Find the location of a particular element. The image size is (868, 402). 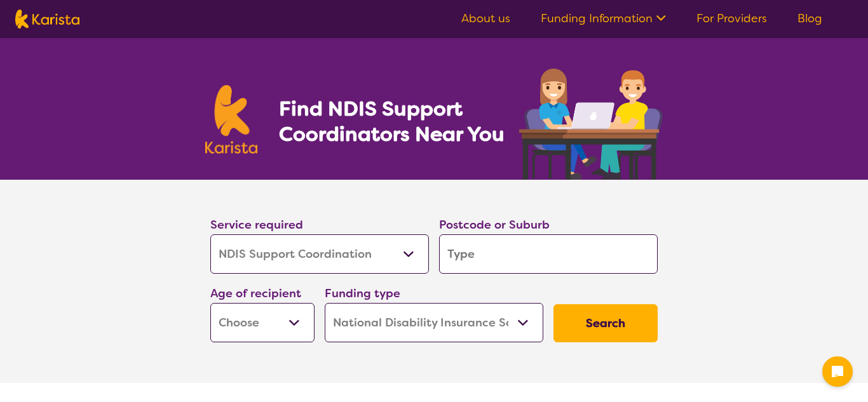

label: Funding type is located at coordinates (362, 294).